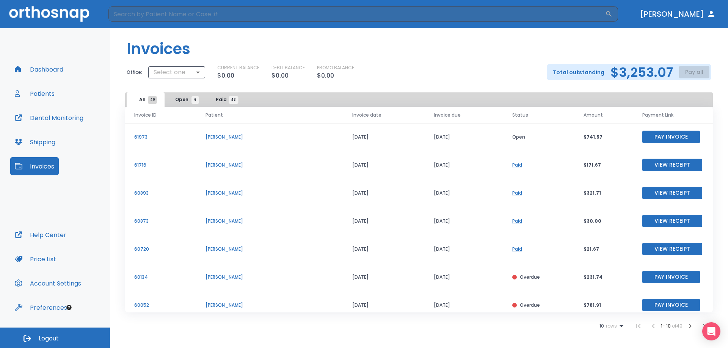 The width and height of the screenshot is (728, 348). What do you see at coordinates (224, 100) in the screenshot?
I see `span: Paid` at bounding box center [224, 100].